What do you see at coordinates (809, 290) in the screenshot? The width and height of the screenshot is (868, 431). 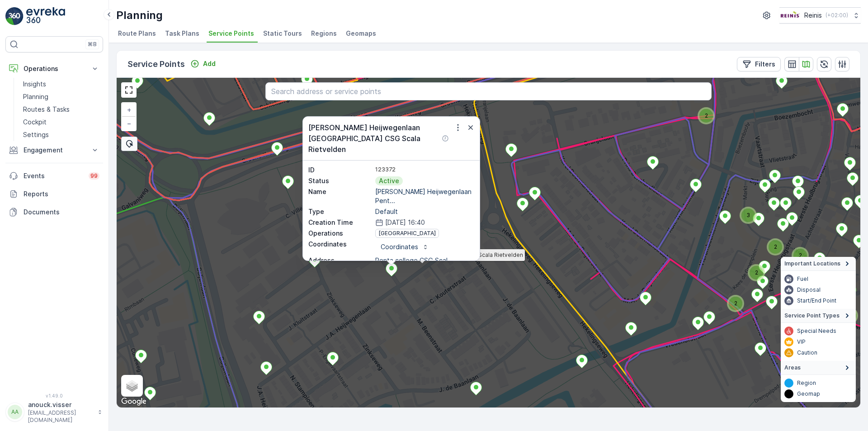 I see `p: Disposal` at bounding box center [809, 290].